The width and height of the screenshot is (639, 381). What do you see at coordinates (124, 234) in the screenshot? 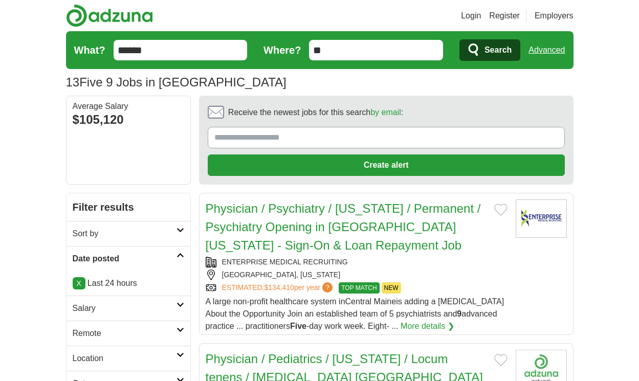
I see `h2: Sort by` at bounding box center [124, 234].